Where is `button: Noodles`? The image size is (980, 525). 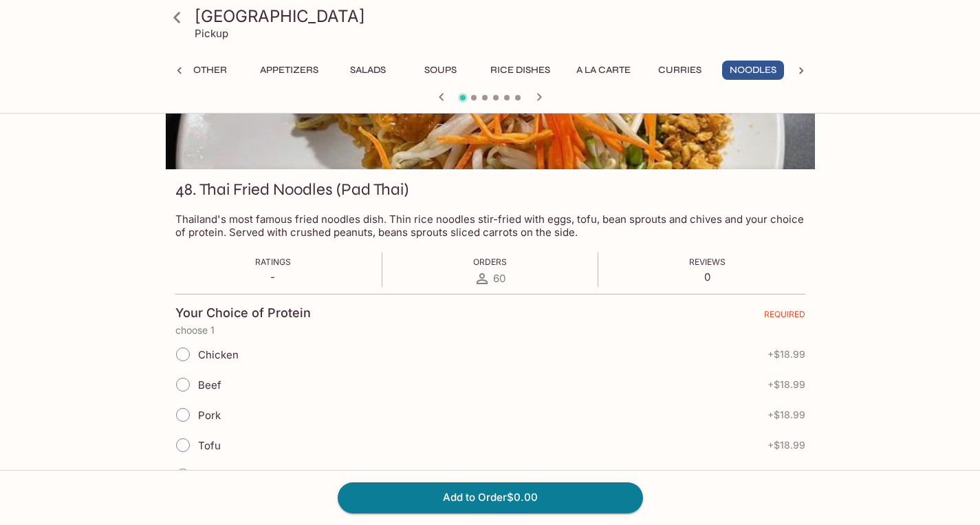 button: Noodles is located at coordinates (753, 70).